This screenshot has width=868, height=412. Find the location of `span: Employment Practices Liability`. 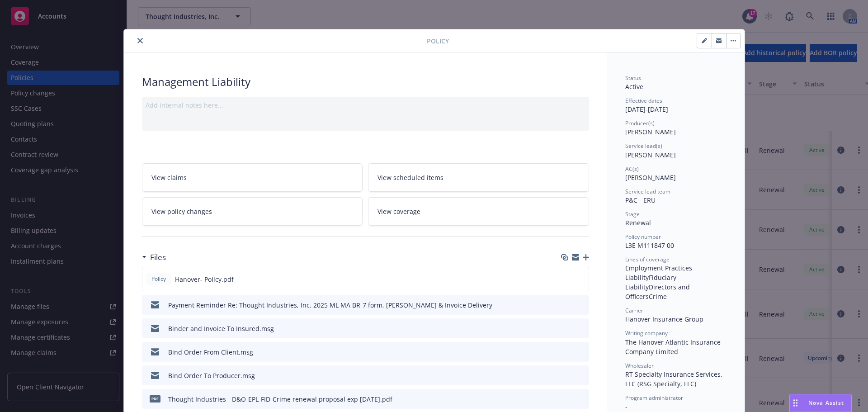

span: Employment Practices Liability is located at coordinates (660, 273).